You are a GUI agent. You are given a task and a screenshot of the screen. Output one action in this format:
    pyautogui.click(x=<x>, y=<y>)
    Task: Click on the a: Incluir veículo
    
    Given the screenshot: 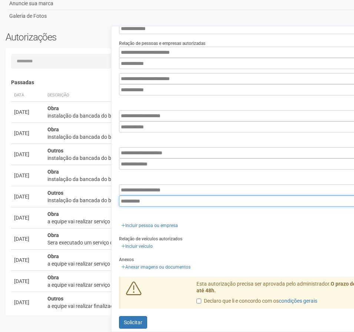 What is the action you would take?
    pyautogui.click(x=137, y=246)
    